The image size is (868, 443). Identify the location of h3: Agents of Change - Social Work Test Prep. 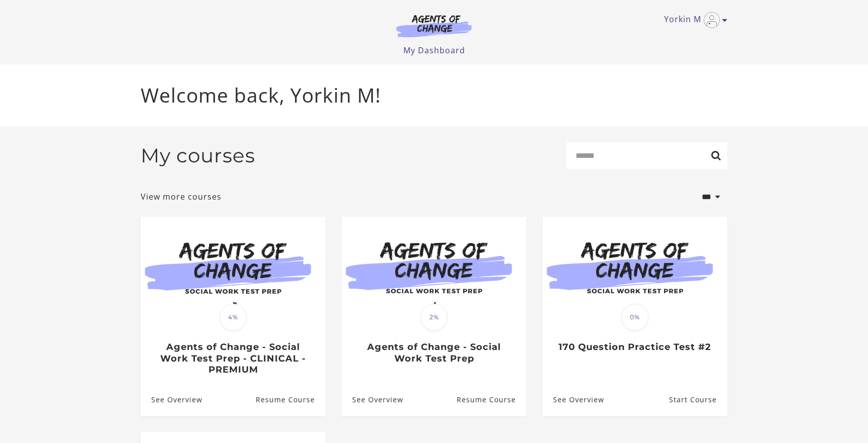
(433, 352).